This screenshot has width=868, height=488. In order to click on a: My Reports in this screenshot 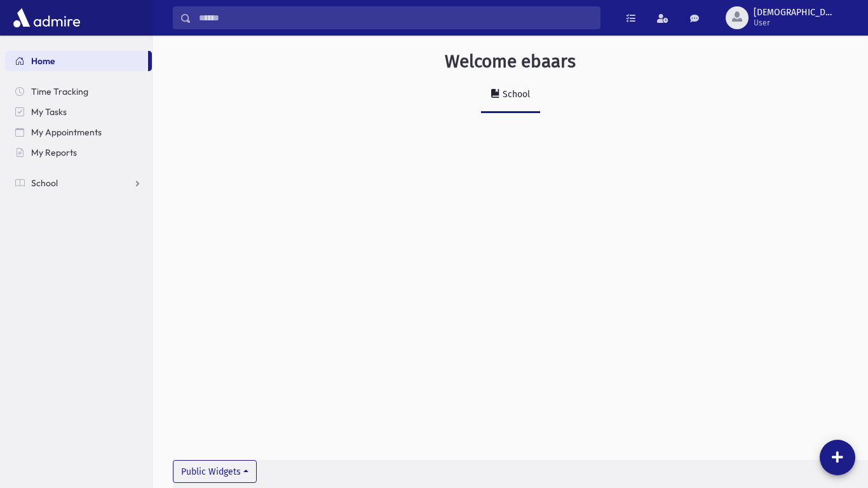, I will do `click(78, 152)`.